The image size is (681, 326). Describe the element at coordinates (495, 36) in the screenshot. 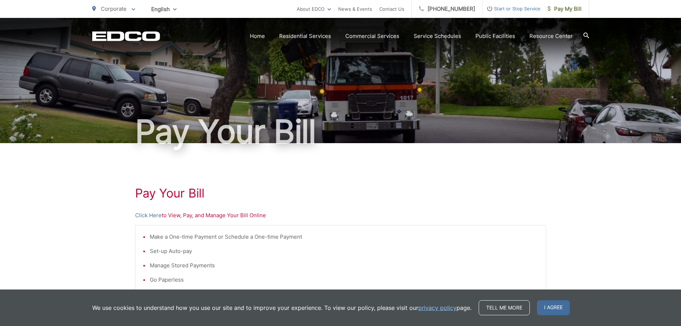

I see `a: Public Facilities` at that location.